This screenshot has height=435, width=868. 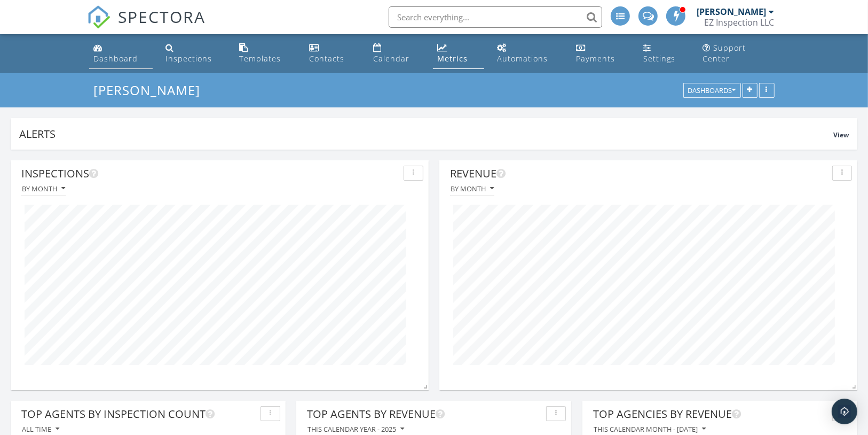 What do you see at coordinates (739, 53) in the screenshot?
I see `a: Support Center` at bounding box center [739, 53].